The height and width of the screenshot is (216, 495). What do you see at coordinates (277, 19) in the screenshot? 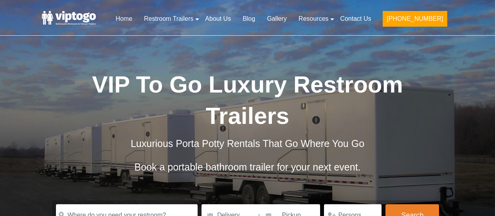
I see `a: Gallery` at bounding box center [277, 19].